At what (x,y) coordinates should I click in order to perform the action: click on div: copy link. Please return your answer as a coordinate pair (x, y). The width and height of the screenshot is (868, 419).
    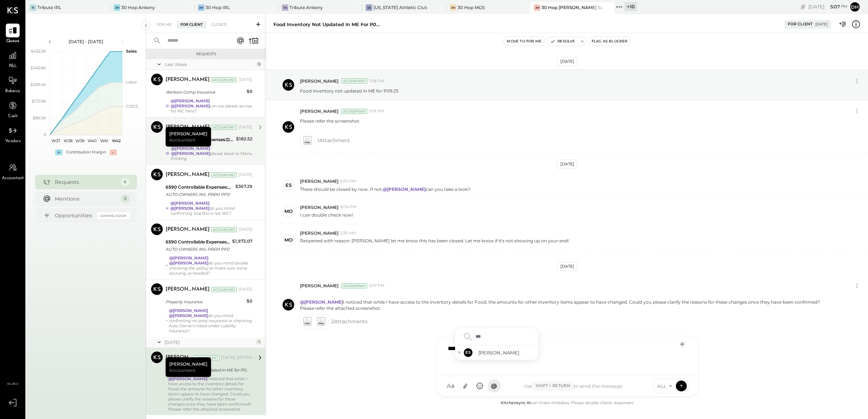
    Looking at the image, I should click on (803, 6).